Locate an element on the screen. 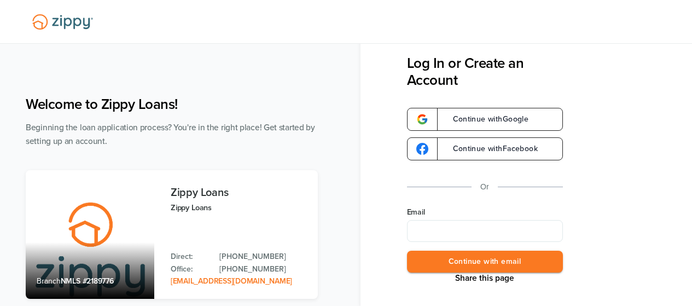 Image resolution: width=692 pixels, height=306 pixels. span: Beginning the loan application process? You're in the right place! Get started by setting up an a... is located at coordinates (170, 134).